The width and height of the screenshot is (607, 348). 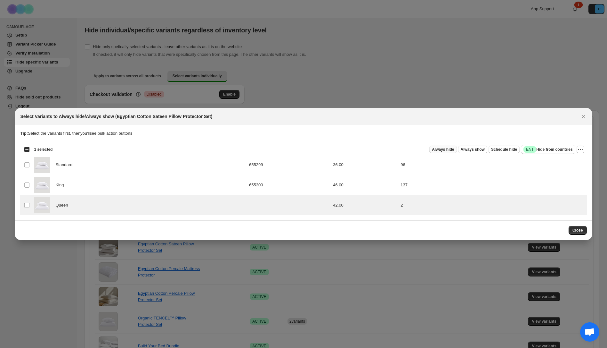 What do you see at coordinates (116, 116) in the screenshot?
I see `h2: Select Variants to Always hide/Always show (Egyptian Cotton Sateen Pillow Protector Set)` at bounding box center [116, 116].